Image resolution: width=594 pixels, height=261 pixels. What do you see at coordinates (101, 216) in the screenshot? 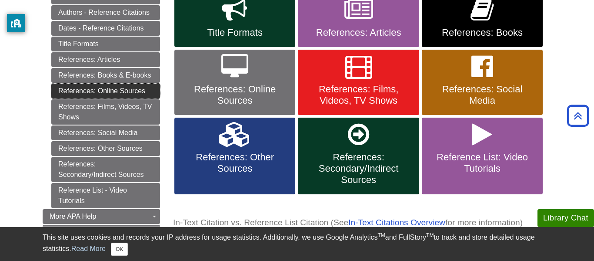
I see `a: More APA Help` at bounding box center [101, 216].